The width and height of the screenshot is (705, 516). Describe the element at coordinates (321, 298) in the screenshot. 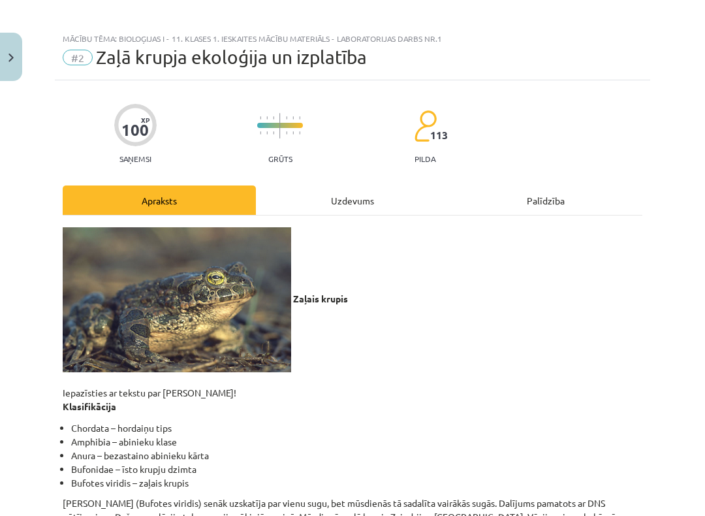

I see `b: Zaļais krupis` at that location.